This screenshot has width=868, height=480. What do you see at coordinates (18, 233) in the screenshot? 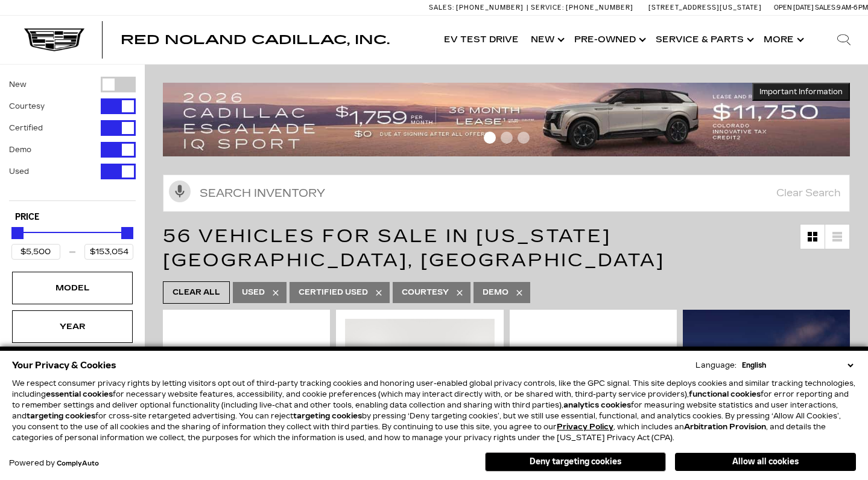
I see `div: Minimum Price` at bounding box center [18, 233].